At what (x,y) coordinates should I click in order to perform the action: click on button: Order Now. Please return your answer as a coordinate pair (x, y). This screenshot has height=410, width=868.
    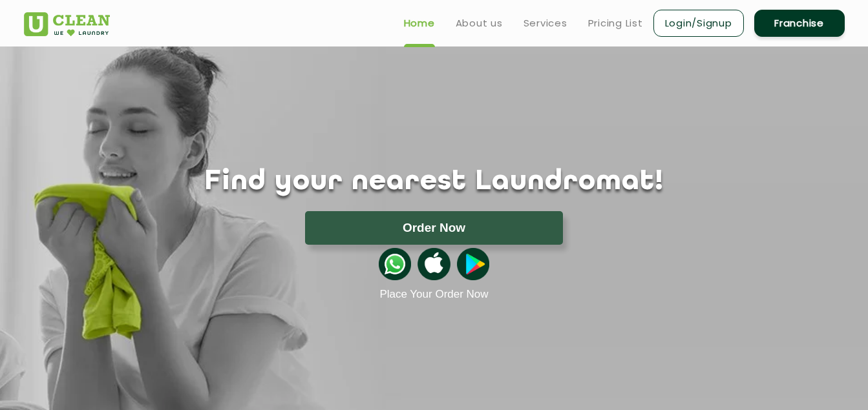
    Looking at the image, I should click on (433, 228).